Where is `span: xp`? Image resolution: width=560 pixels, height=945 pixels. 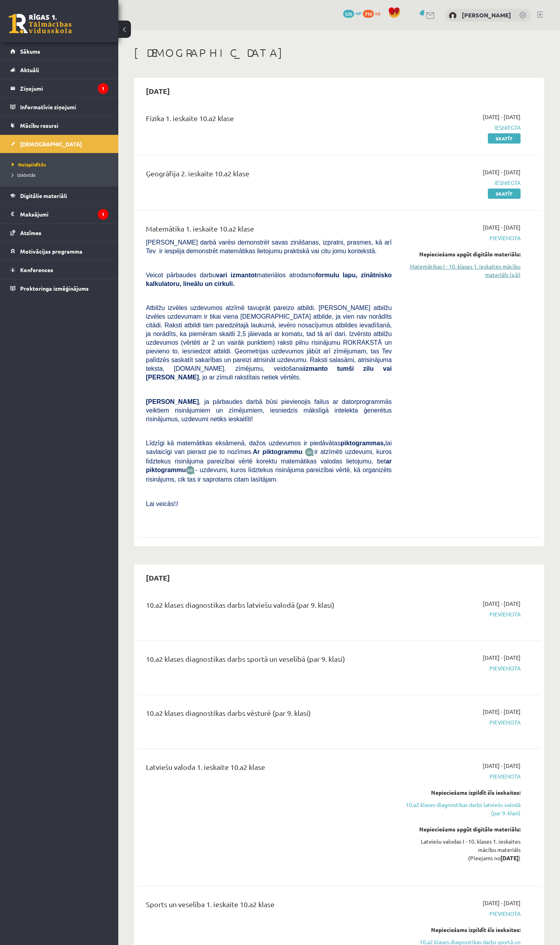 span: xp is located at coordinates (377, 13).